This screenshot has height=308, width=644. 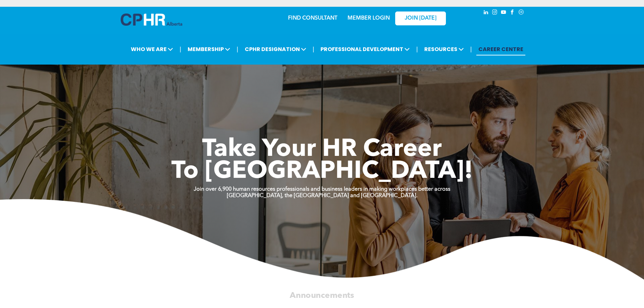 What do you see at coordinates (503, 13) in the screenshot?
I see `a: youtube` at bounding box center [503, 13].